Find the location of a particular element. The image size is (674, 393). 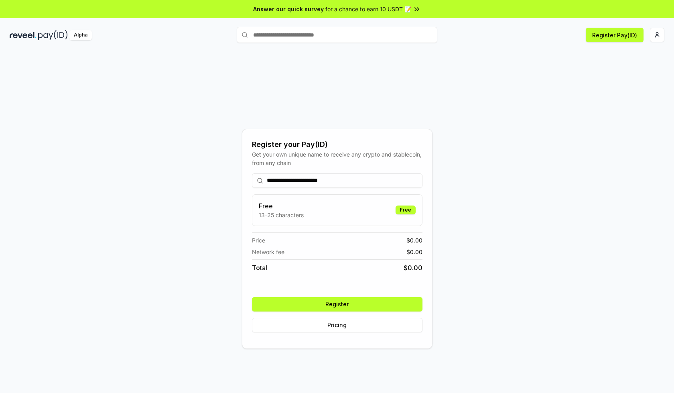

img: pay_id is located at coordinates (53, 35).